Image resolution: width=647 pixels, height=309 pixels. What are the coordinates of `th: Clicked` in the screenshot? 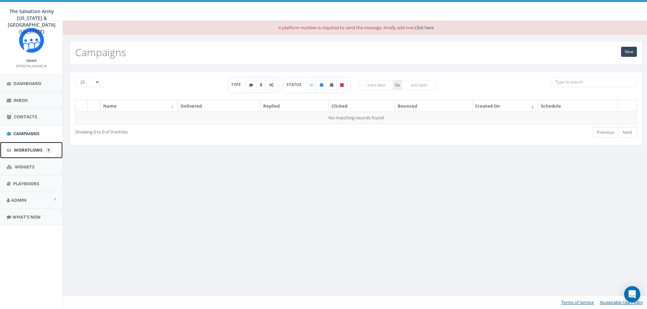 It's located at (362, 106).